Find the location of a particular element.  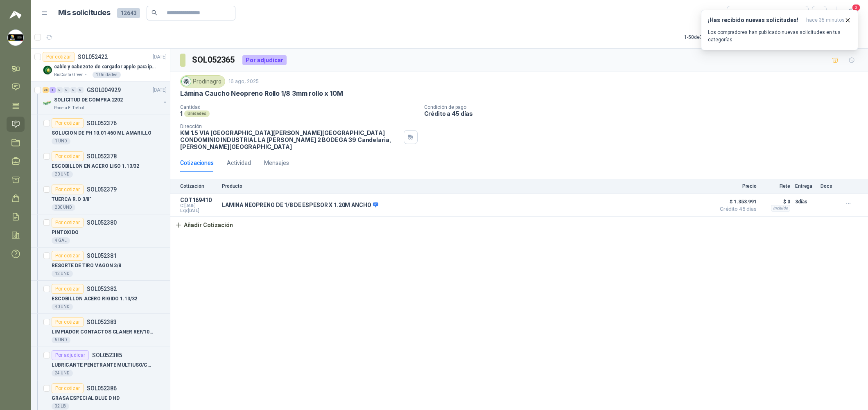

a: Por cotizarSOL052381RESORTE DE TIRO VAGON 3/812 UND is located at coordinates (100, 264).